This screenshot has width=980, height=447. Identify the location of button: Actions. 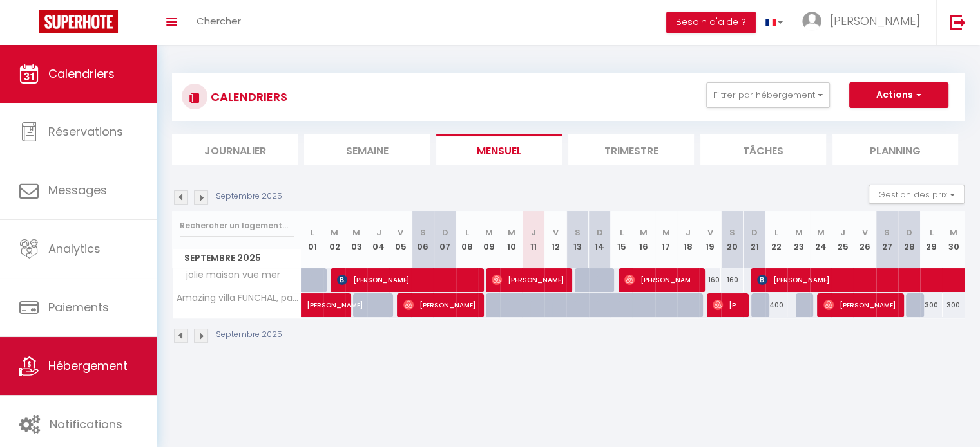
(899, 95).